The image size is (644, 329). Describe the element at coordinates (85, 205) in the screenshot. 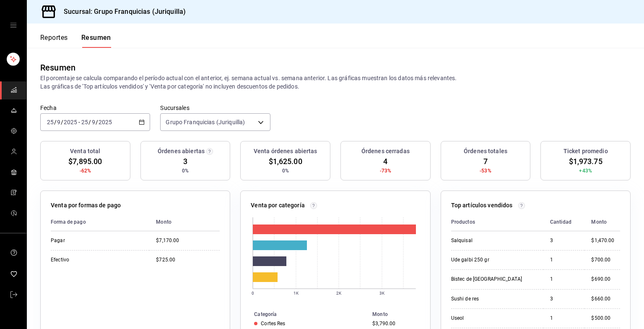

I see `p: Venta por formas de pago` at that location.